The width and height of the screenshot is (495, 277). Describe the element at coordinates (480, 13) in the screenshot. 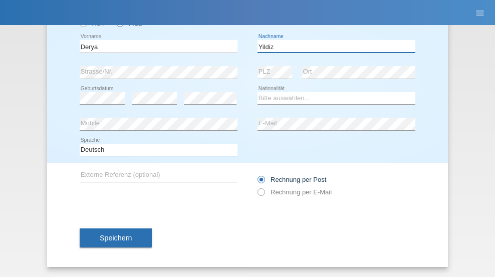

I see `i: menu` at that location.